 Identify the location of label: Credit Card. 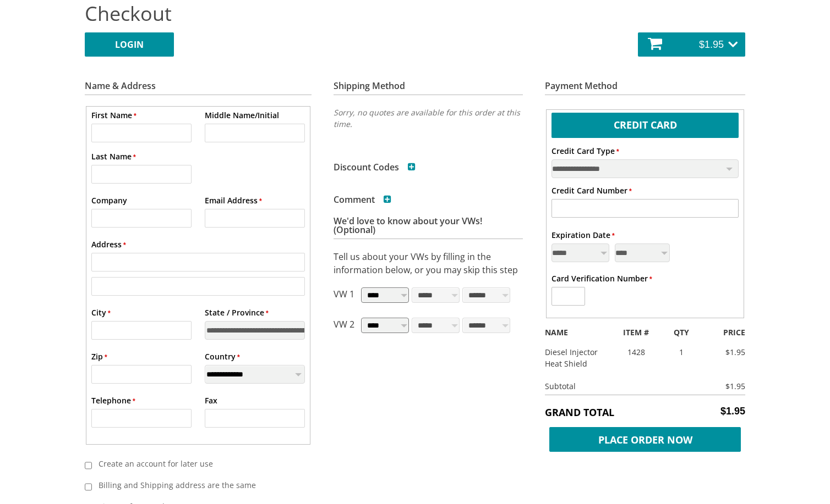
(645, 124).